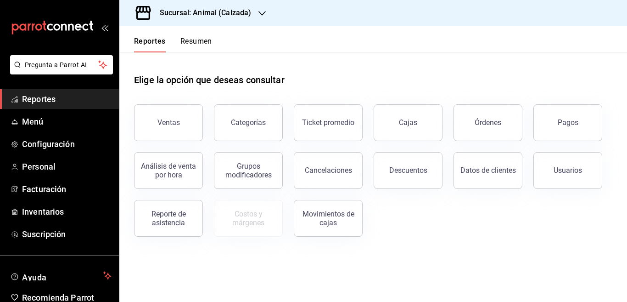 The height and width of the screenshot is (302, 627). I want to click on span: Facturación, so click(67, 189).